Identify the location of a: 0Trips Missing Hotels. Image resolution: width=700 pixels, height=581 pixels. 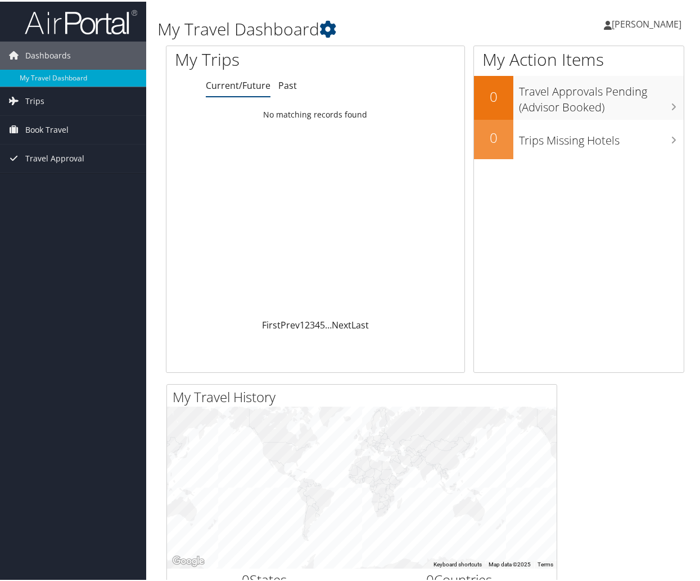
(578, 138).